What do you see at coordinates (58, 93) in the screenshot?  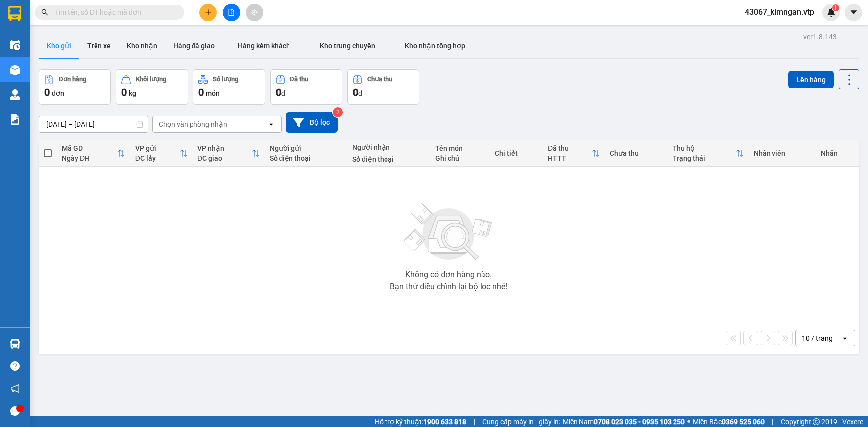 I see `span: đơn` at bounding box center [58, 93].